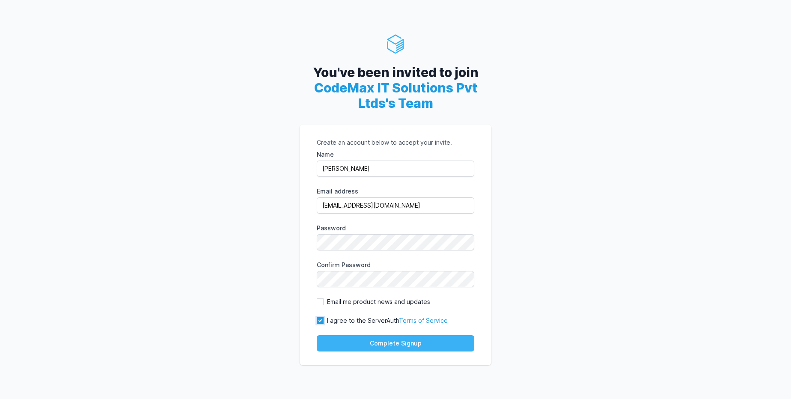 The width and height of the screenshot is (791, 399). Describe the element at coordinates (387, 321) in the screenshot. I see `label: I agree to the ServerAuth` at that location.